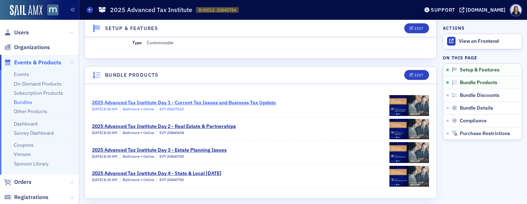 The height and width of the screenshot is (204, 527). What do you see at coordinates (23, 102) in the screenshot?
I see `a: Bundles` at bounding box center [23, 102].